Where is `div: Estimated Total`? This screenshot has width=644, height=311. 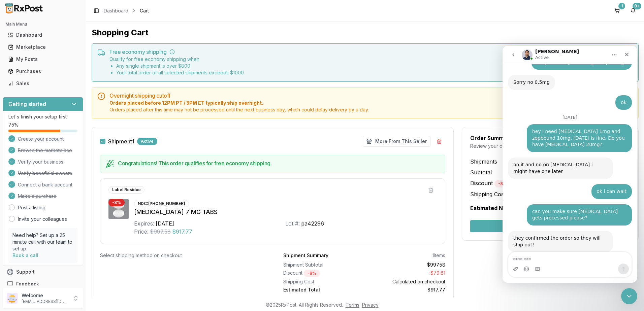 div: Estimated Total is located at coordinates (322, 290).